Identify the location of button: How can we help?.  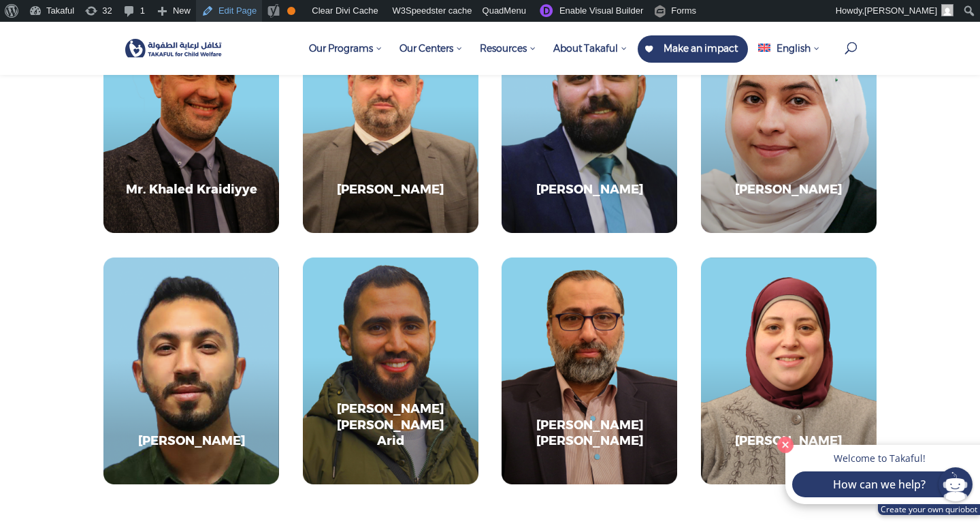
(879, 485).